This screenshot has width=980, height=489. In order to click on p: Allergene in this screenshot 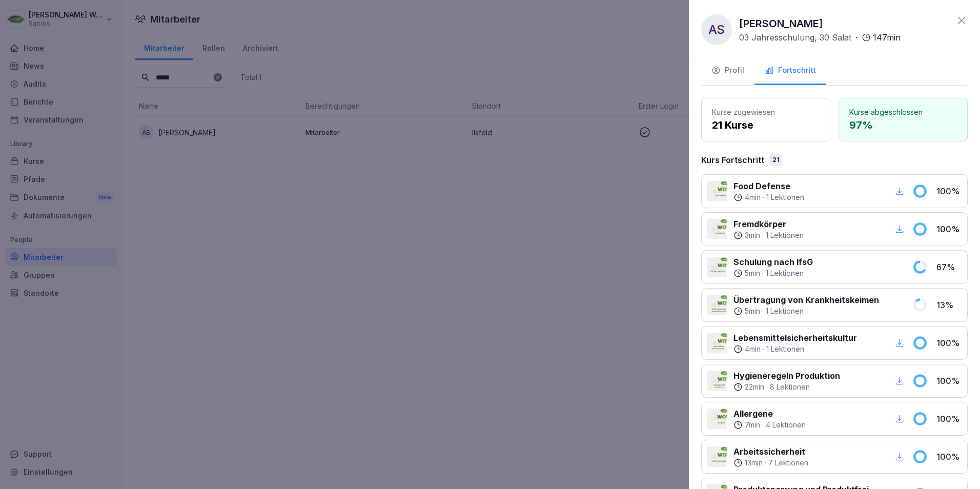, I will do `click(769, 413)`.